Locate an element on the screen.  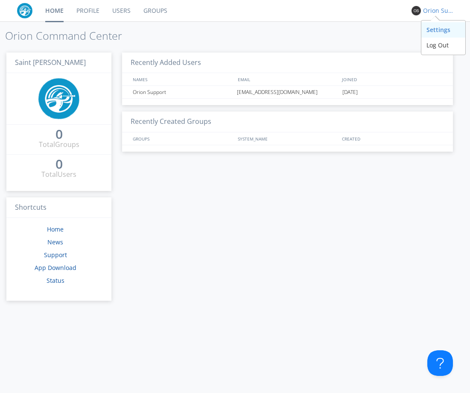
h3: Recently Added Users is located at coordinates (287, 63).